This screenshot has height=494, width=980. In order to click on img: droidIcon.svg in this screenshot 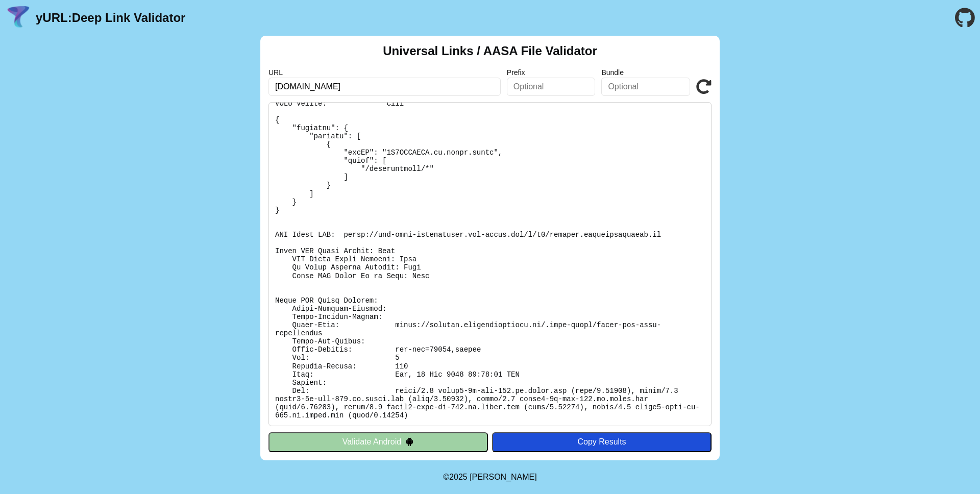, I will do `click(409, 442)`.